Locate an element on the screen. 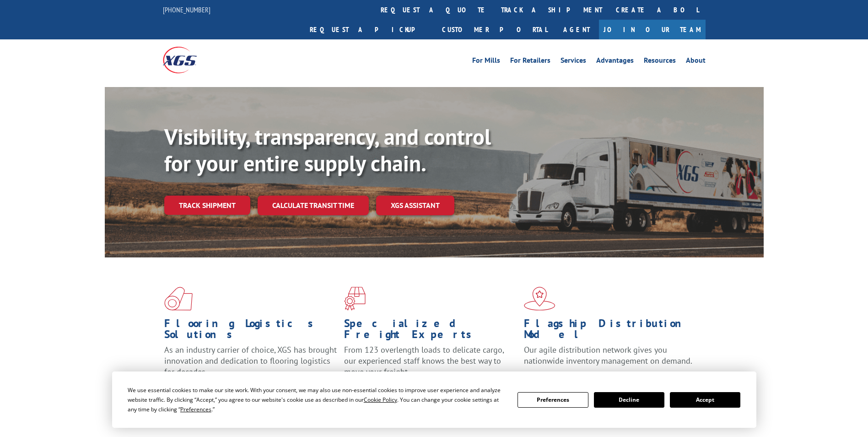 This screenshot has height=437, width=868. h1: Specialized Freight Experts is located at coordinates (431, 331).